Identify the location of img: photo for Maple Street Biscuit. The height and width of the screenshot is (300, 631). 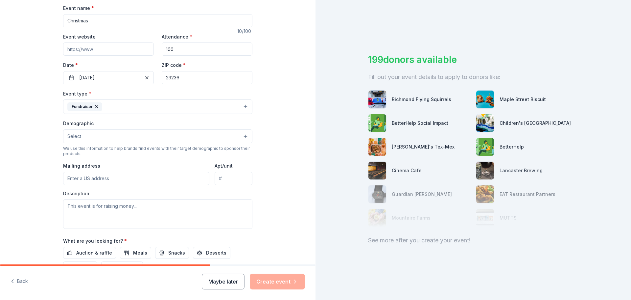
(485, 99).